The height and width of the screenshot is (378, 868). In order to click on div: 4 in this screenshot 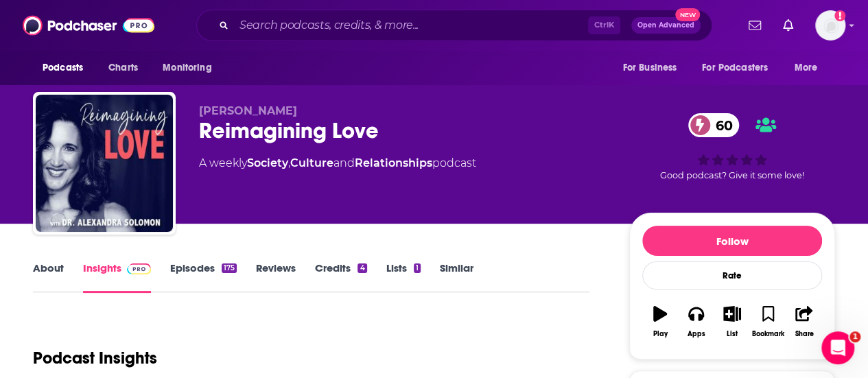, I will do `click(362, 268)`.